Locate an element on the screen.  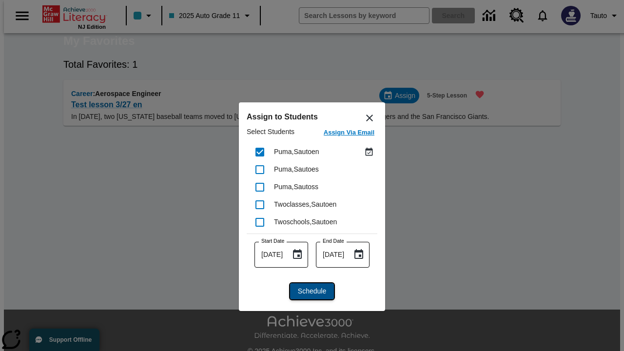
div: Puma, Sautoes is located at coordinates (325, 169).